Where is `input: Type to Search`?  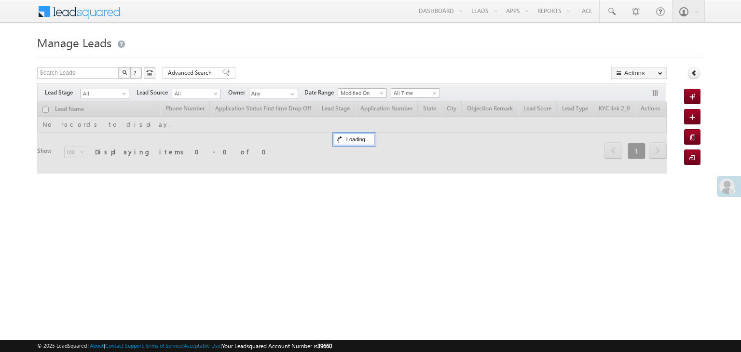 input: Type to Search is located at coordinates (274, 94).